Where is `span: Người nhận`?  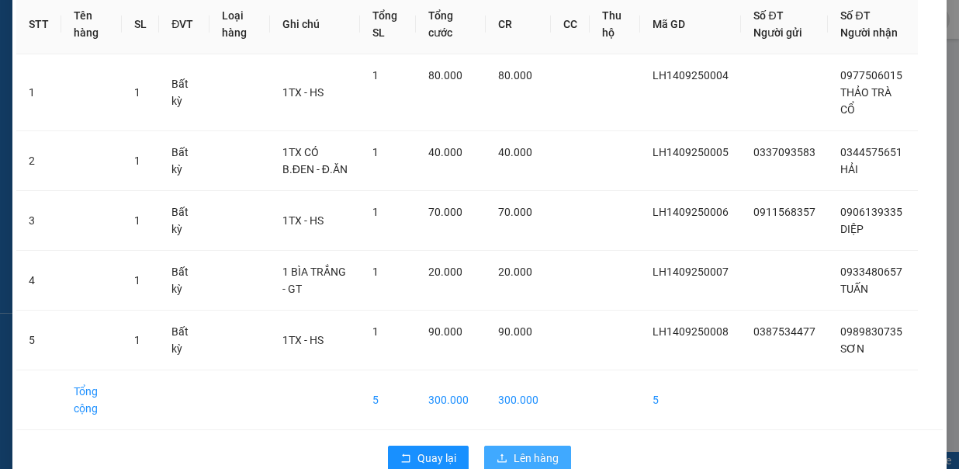 span: Người nhận is located at coordinates (869, 33).